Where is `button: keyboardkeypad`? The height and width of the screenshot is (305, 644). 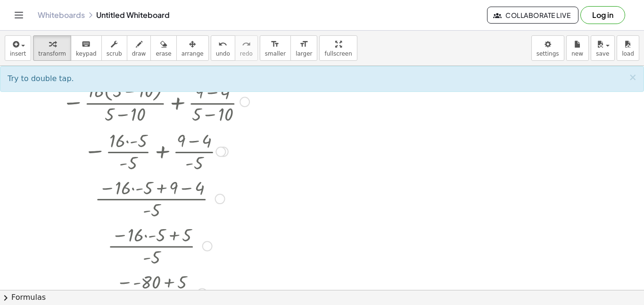 button: keyboardkeypad is located at coordinates (87, 48).